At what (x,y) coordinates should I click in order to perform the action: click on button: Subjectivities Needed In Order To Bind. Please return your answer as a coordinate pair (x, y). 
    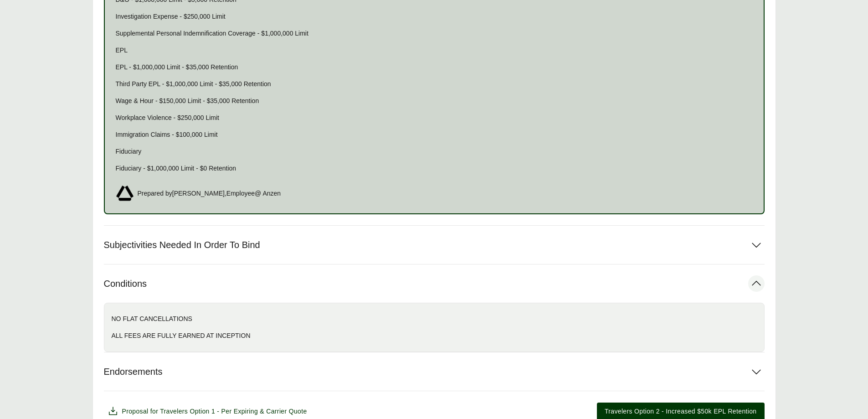
    Looking at the image, I should click on (434, 245).